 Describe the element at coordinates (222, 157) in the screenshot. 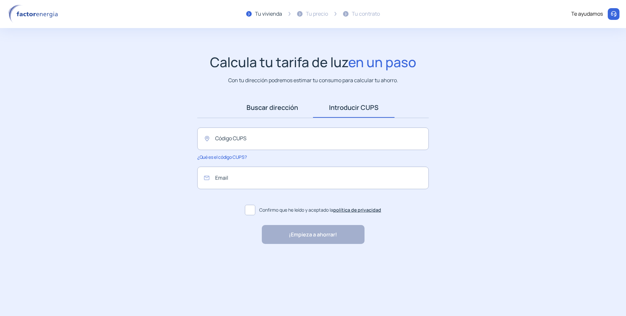

I see `span: ¿Qué es el código CUPS?` at that location.